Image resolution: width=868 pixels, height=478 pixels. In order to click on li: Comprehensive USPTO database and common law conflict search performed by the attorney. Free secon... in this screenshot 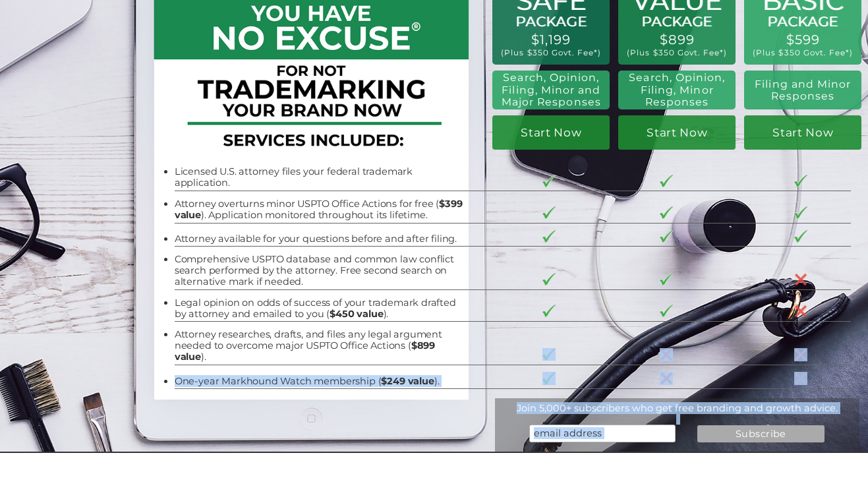, I will do `click(321, 270)`.